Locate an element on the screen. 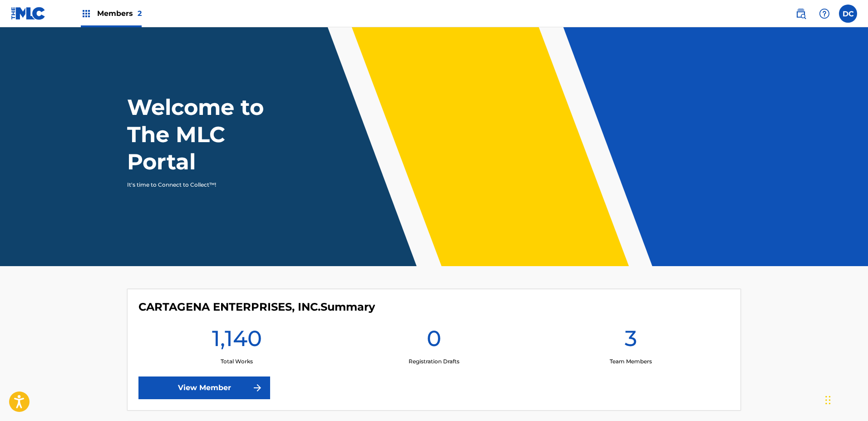 The width and height of the screenshot is (868, 421). span: 2 is located at coordinates (139, 14).